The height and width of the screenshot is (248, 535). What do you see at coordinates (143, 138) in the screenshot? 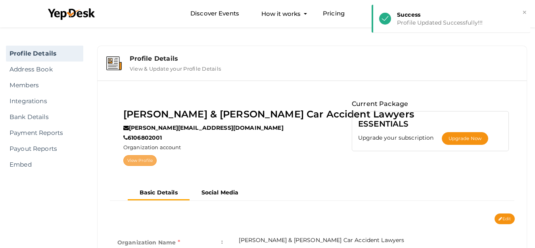
I see `label: 6106802001` at bounding box center [143, 138].